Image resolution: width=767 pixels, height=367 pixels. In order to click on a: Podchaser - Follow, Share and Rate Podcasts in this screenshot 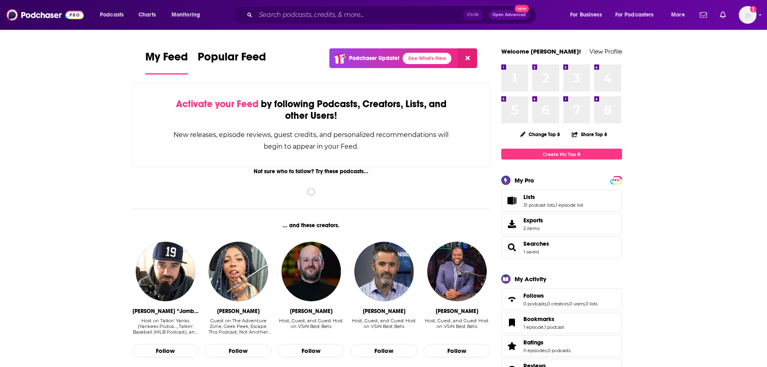, I will do `click(45, 15)`.